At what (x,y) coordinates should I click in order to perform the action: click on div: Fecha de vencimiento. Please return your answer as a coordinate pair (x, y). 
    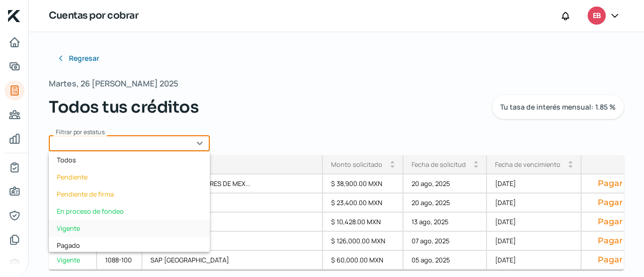
    Looking at the image, I should click on (528, 164).